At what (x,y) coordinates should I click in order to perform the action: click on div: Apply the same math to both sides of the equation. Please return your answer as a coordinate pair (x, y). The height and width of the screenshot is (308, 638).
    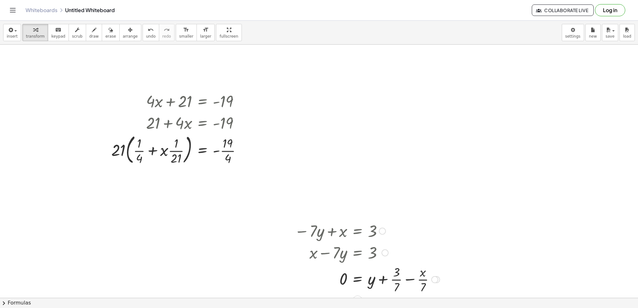
    Looking at the image, I should click on (357, 301).